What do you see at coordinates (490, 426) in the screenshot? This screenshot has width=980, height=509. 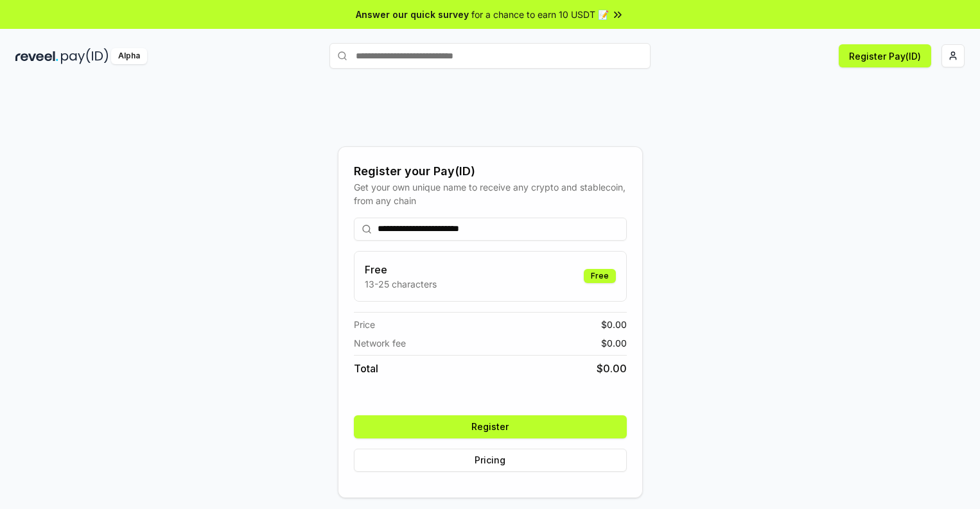 I see `button: Register` at bounding box center [490, 426].